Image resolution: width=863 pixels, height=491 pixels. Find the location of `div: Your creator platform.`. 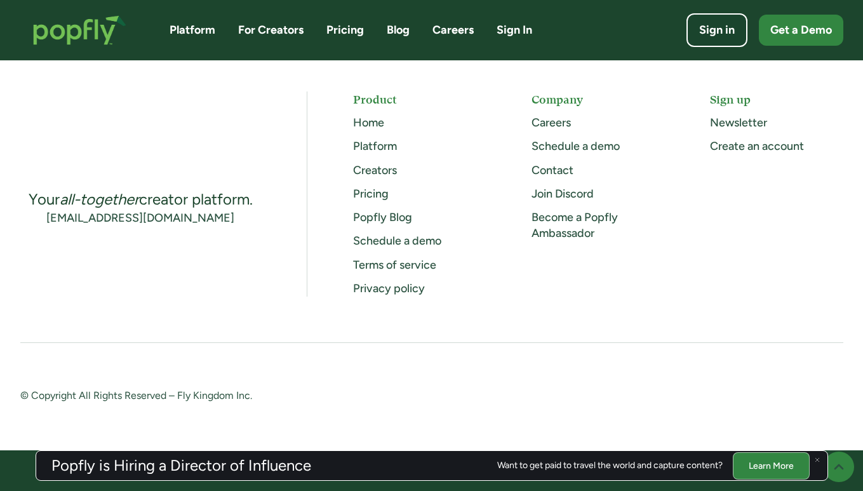

div: Your creator platform. is located at coordinates (140, 199).